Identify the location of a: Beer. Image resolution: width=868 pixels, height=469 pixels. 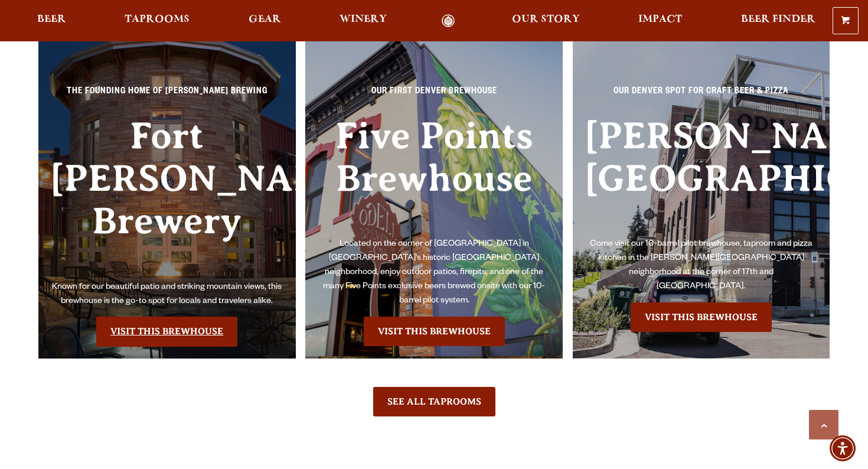
(51, 21).